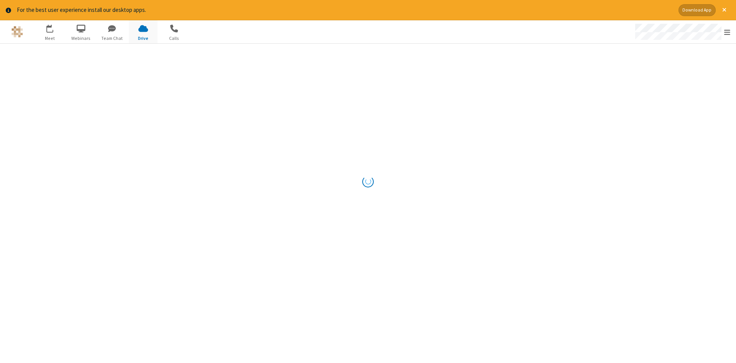  Describe the element at coordinates (174, 38) in the screenshot. I see `span: Calls` at that location.